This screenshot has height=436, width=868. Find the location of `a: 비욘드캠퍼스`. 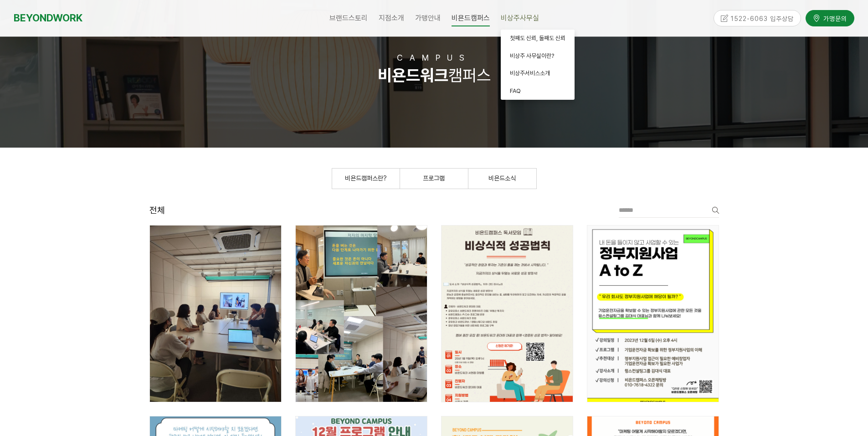

a: 비욘드캠퍼스 is located at coordinates (470, 18).